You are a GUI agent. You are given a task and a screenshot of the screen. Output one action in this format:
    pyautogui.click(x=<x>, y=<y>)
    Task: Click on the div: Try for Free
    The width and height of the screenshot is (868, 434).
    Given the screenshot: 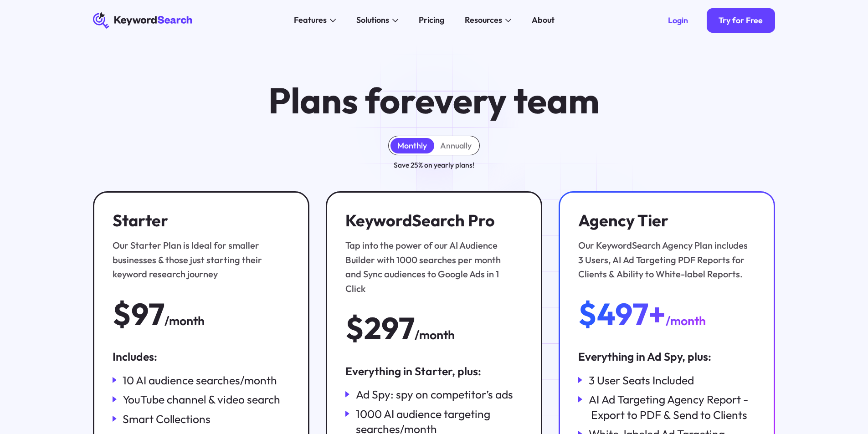 What is the action you would take?
    pyautogui.click(x=740, y=21)
    